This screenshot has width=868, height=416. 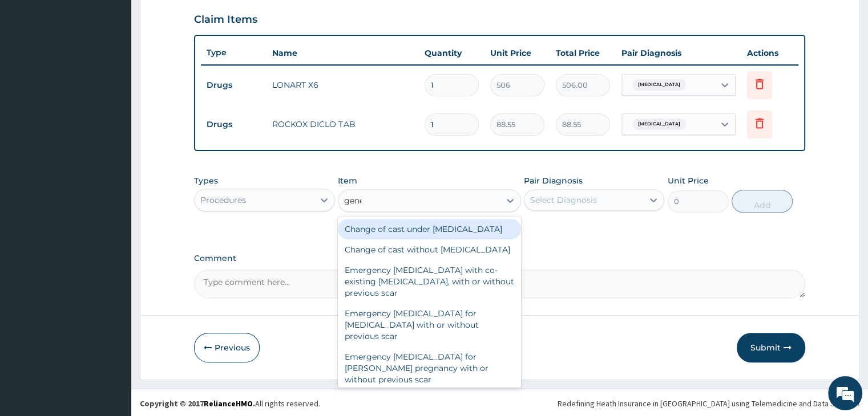 I want to click on div: Select Diagnosis, so click(x=563, y=200).